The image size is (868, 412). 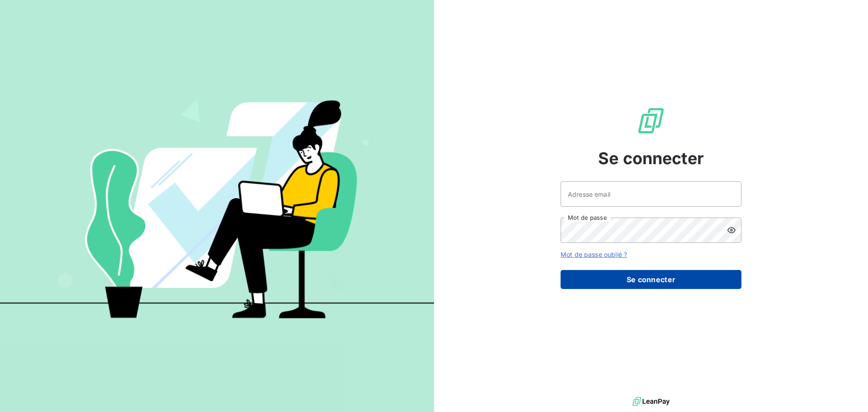 What do you see at coordinates (651, 401) in the screenshot?
I see `img: logo` at bounding box center [651, 401].